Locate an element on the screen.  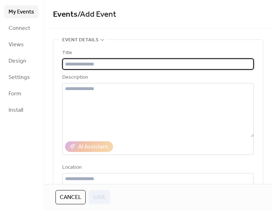
a: My Events is located at coordinates (21, 12).